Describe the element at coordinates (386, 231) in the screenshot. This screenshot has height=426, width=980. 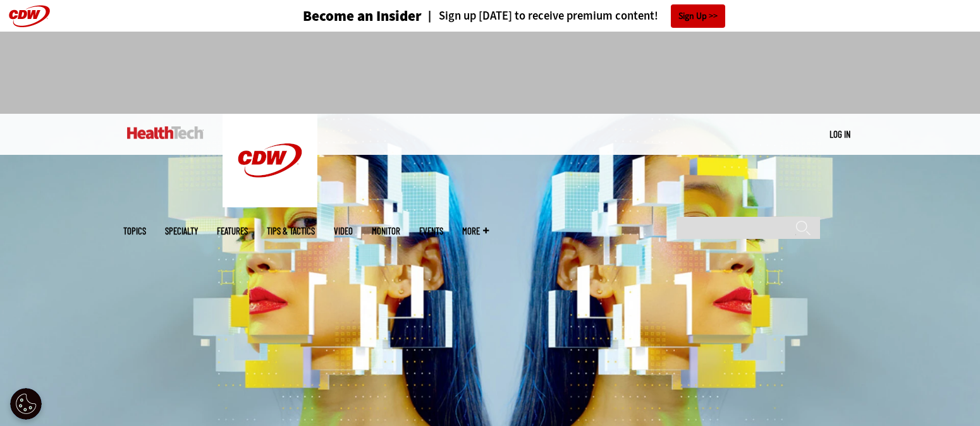
I see `a: MonITor` at that location.